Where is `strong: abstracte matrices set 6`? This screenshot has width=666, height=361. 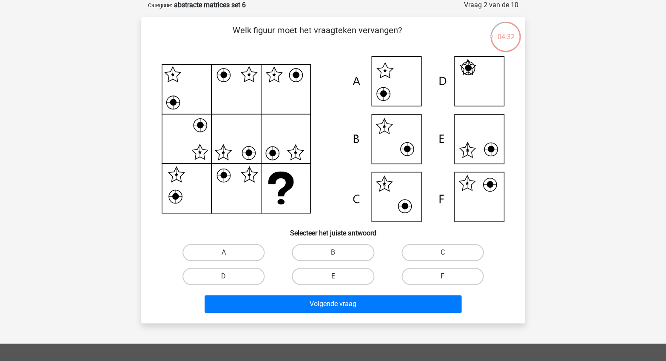
strong: abstracte matrices set 6 is located at coordinates (210, 5).